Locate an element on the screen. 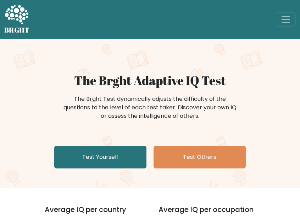 The image size is (300, 224). div: The Brght Test dynamically adjusts the difficulty of the questions to the level of each test take... is located at coordinates (150, 108).